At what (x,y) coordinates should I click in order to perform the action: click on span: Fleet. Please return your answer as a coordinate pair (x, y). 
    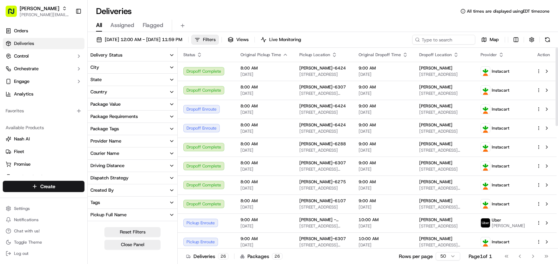
    Looking at the image, I should click on (19, 152).